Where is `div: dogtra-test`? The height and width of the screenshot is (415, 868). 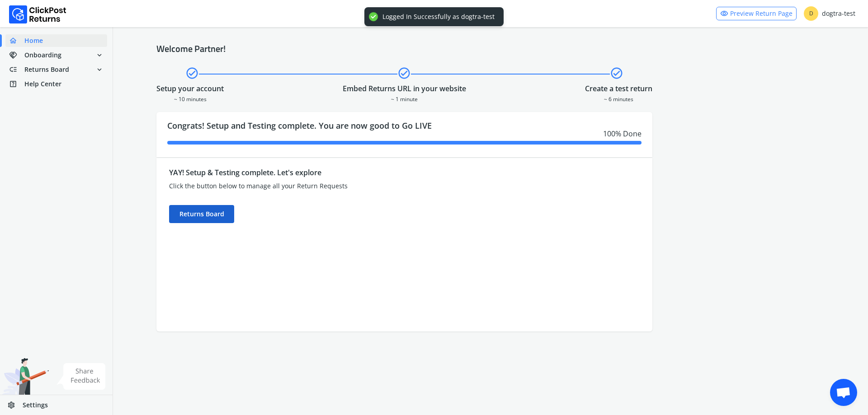 div: dogtra-test is located at coordinates (830, 13).